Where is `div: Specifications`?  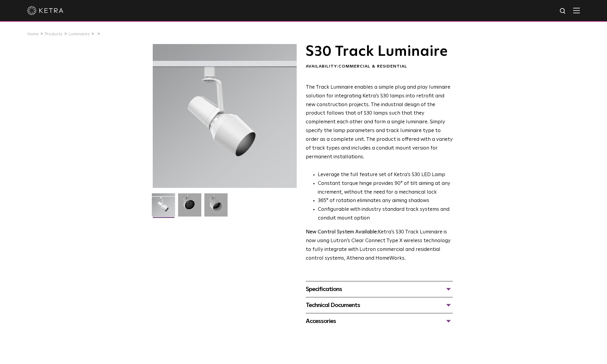
div: Specifications is located at coordinates (379, 289).